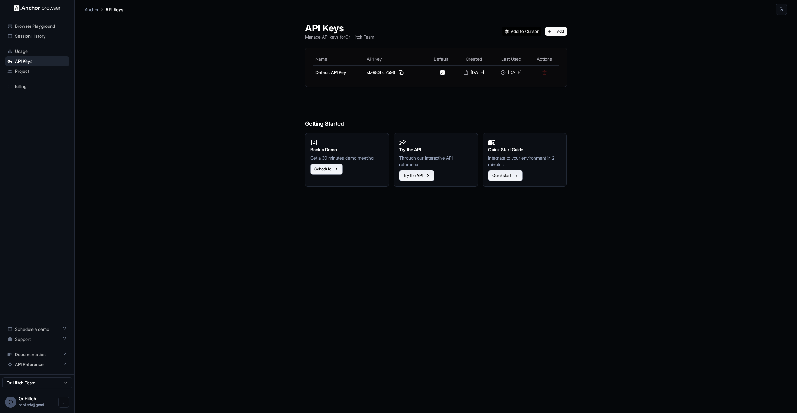 The width and height of the screenshot is (797, 413). What do you see at coordinates (347, 150) in the screenshot?
I see `h2: Book a Demo` at bounding box center [347, 150].